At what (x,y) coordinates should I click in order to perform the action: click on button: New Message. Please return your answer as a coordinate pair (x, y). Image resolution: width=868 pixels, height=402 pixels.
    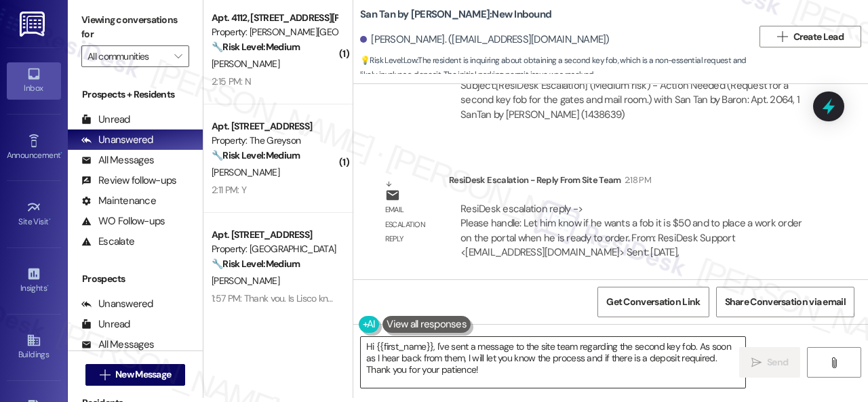
    Looking at the image, I should click on (136, 375).